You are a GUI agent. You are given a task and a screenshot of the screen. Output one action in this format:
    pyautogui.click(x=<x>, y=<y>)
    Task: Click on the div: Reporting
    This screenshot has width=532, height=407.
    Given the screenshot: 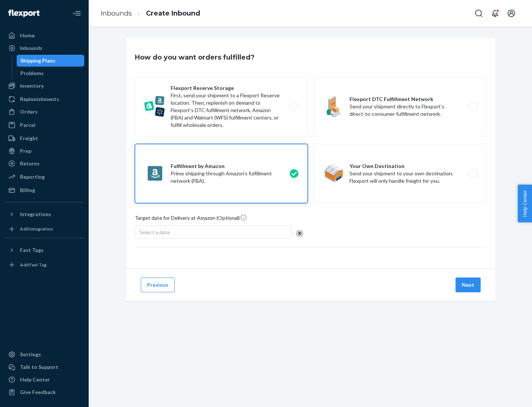 What is the action you would take?
    pyautogui.click(x=32, y=176)
    